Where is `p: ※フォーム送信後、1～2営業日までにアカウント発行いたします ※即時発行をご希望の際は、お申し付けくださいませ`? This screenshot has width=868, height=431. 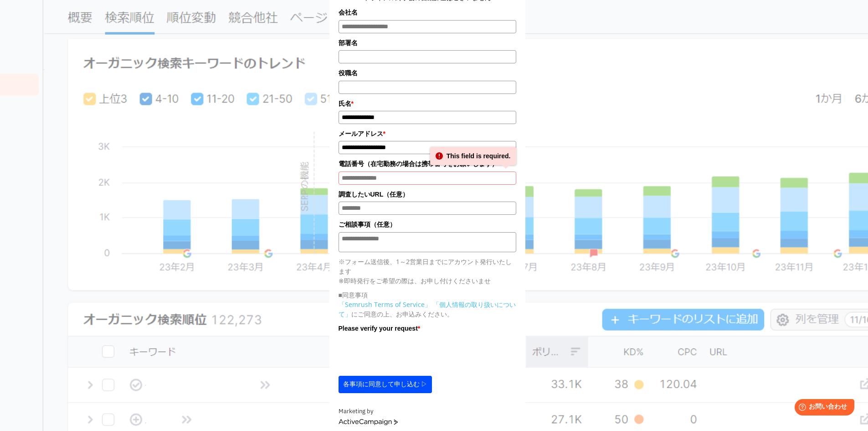 p: ※フォーム送信後、1～2営業日までにアカウント発行いたします ※即時発行をご希望の際は、お申し付けくださいませ is located at coordinates (427, 271).